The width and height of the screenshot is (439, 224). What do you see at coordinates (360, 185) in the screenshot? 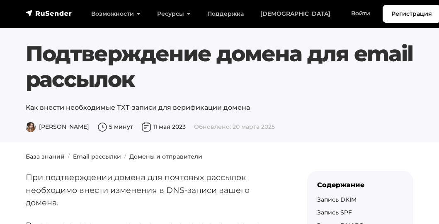
I see `div: Содержание` at bounding box center [360, 185].